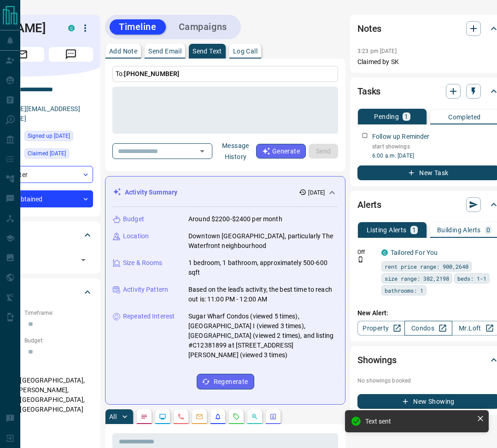  What do you see at coordinates (200, 416) in the screenshot?
I see `svg: Emails` at bounding box center [200, 416].